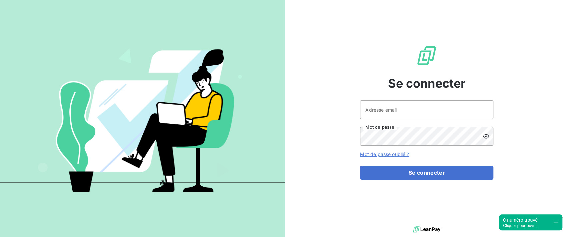 This screenshot has height=237, width=569. I want to click on img: logo, so click(427, 229).